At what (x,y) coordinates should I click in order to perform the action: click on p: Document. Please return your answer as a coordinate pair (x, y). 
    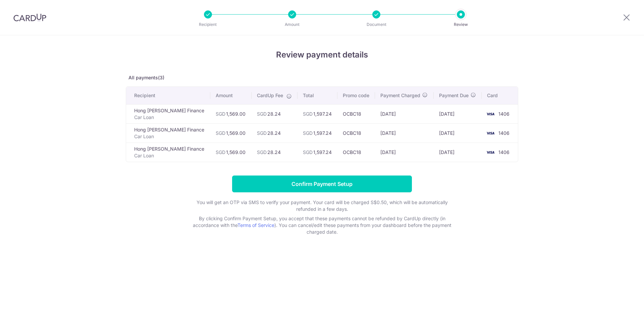
    Looking at the image, I should click on (376, 24).